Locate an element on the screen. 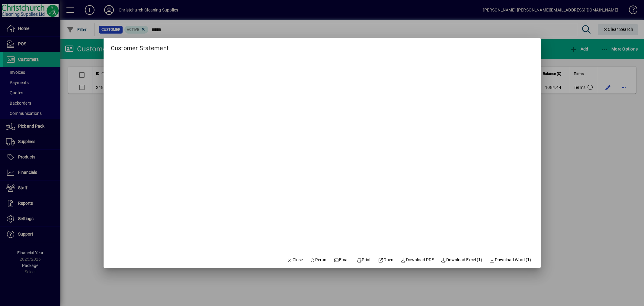 This screenshot has height=306, width=644. a: Open is located at coordinates (386, 260).